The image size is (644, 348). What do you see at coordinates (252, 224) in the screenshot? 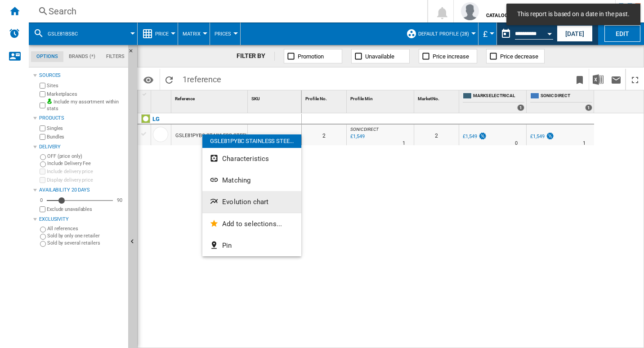
I see `span: Add to selections...` at bounding box center [252, 224].